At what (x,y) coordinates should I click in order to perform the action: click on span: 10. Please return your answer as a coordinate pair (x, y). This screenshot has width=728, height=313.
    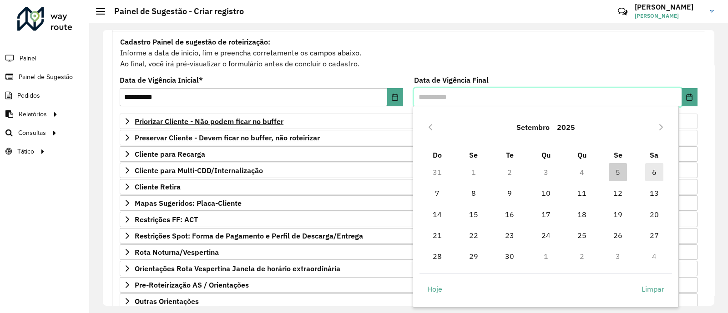
    Looking at the image, I should click on (546, 193).